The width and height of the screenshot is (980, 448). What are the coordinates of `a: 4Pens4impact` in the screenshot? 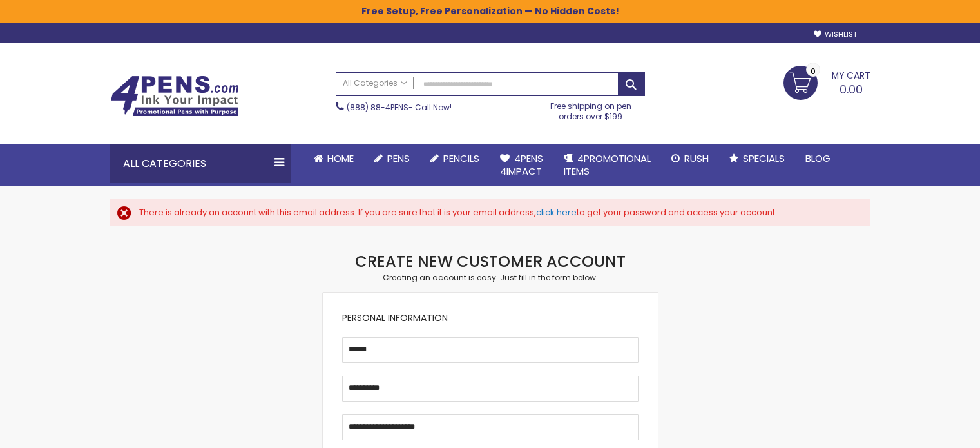 It's located at (522, 165).